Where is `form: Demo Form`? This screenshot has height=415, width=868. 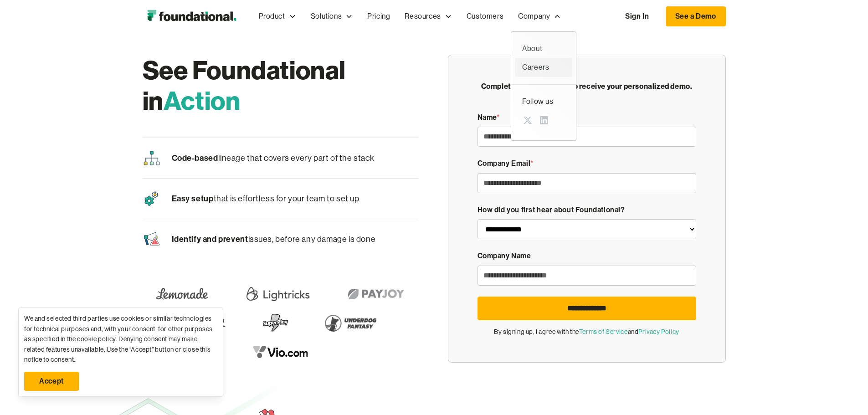
form: Demo Form is located at coordinates (587, 224).